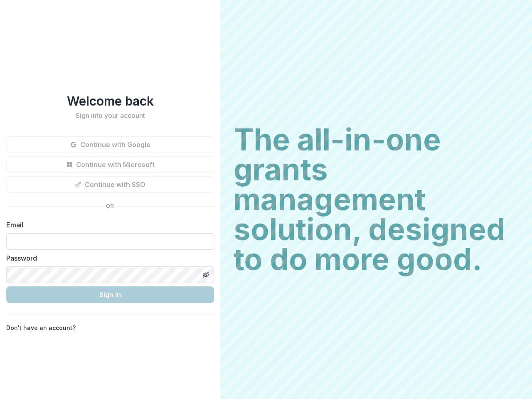 The height and width of the screenshot is (399, 532). What do you see at coordinates (108, 225) in the screenshot?
I see `label: Email` at bounding box center [108, 225].